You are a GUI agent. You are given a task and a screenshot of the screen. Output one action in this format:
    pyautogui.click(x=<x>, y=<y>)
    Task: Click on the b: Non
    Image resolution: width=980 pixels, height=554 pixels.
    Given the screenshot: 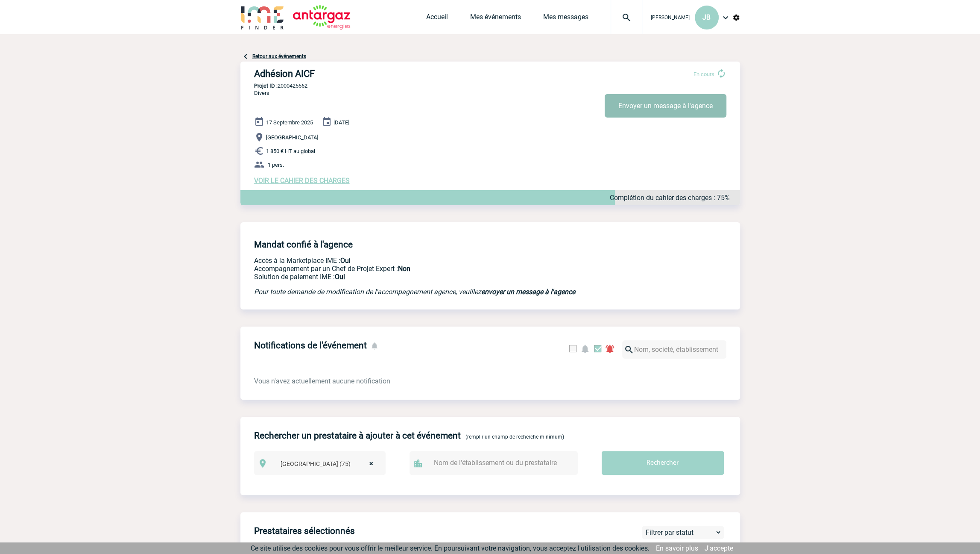 What is the action you would take?
    pyautogui.click(x=404, y=268)
    